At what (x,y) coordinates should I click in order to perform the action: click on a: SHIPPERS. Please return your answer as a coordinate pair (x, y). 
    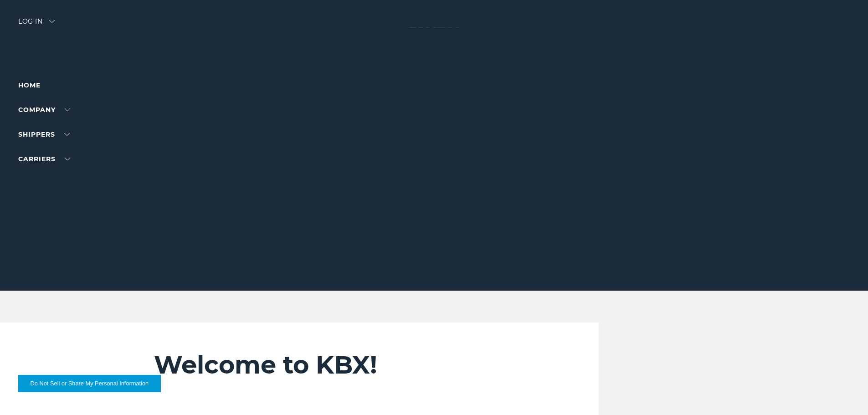
    Looking at the image, I should click on (43, 134).